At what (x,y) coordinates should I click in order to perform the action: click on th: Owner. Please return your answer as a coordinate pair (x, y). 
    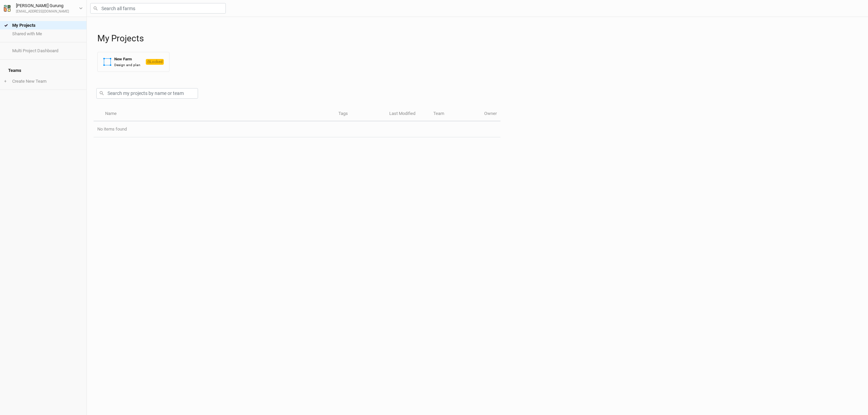
    Looking at the image, I should click on (490, 114).